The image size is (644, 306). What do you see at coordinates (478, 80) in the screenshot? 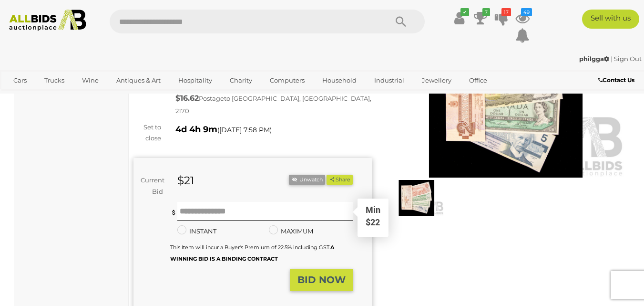
I see `a: Office` at bounding box center [478, 80].